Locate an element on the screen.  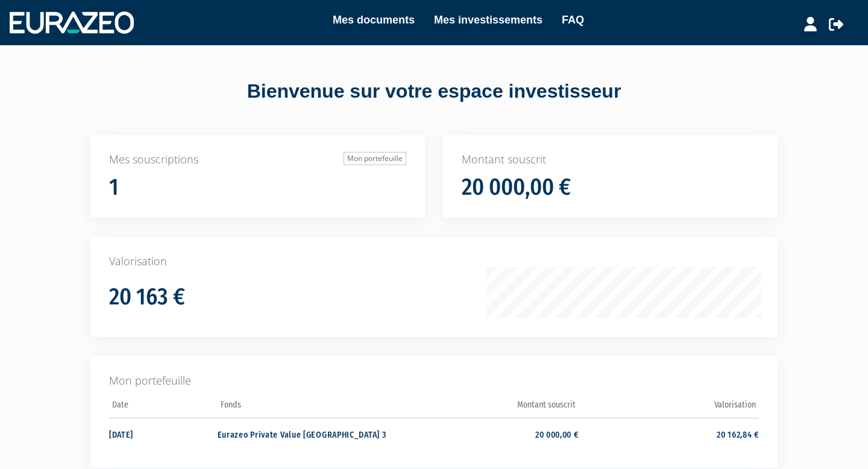
a: FAQ is located at coordinates (573, 20).